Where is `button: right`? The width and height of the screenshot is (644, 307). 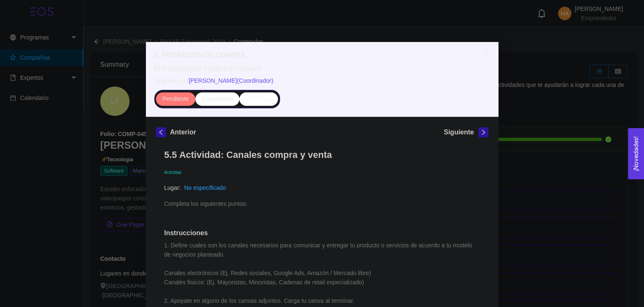 button: right is located at coordinates (483, 132).